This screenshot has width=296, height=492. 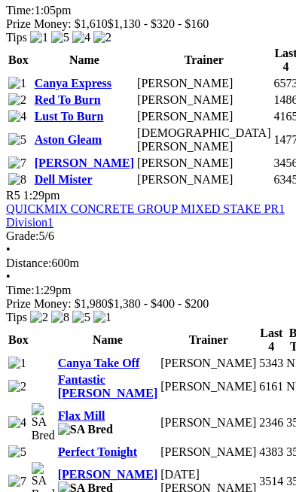 I want to click on a: Flax Mill, so click(x=81, y=415).